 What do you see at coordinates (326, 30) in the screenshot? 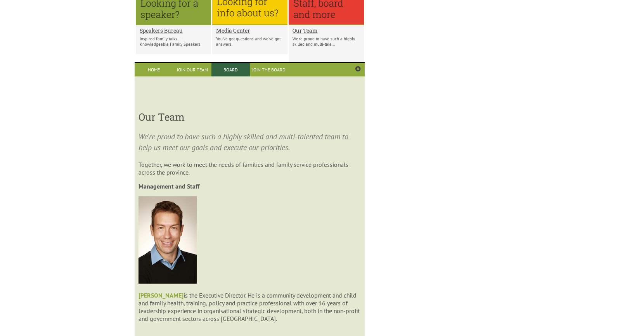
I see `a: Our Team` at bounding box center [326, 30].